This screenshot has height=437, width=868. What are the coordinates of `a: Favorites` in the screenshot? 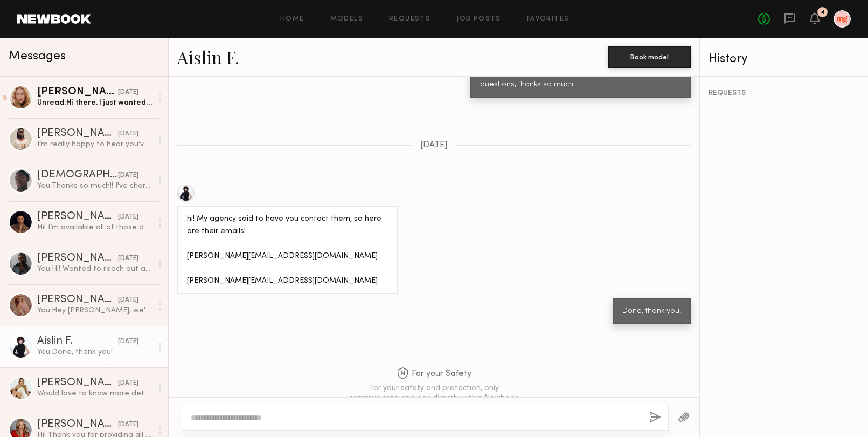 It's located at (548, 19).